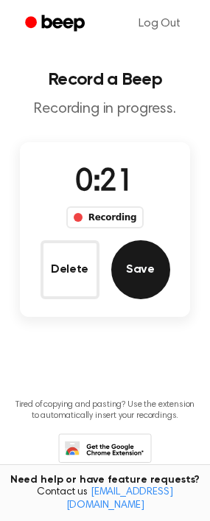  I want to click on button: Delete Audio Record, so click(70, 270).